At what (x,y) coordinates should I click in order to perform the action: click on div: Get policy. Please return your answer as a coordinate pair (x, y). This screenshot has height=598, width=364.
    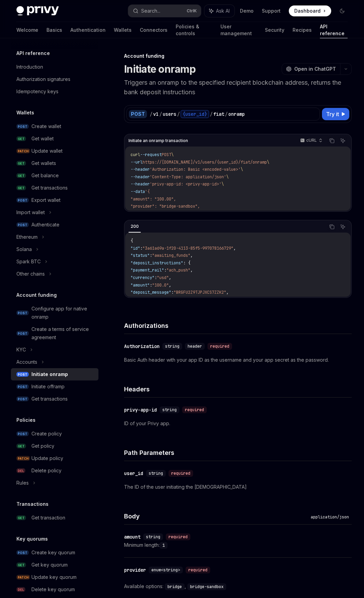
    Looking at the image, I should click on (43, 446).